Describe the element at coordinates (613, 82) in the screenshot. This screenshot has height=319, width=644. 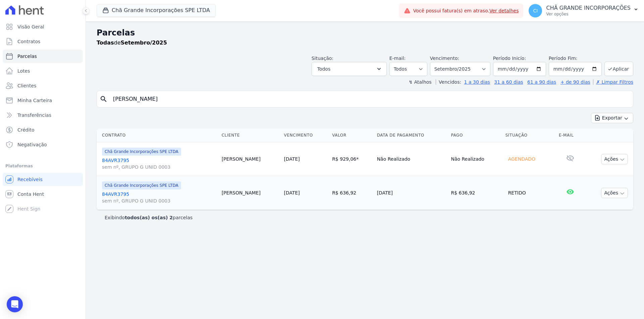
I see `a: ✗ Limpar Filtros` at that location.